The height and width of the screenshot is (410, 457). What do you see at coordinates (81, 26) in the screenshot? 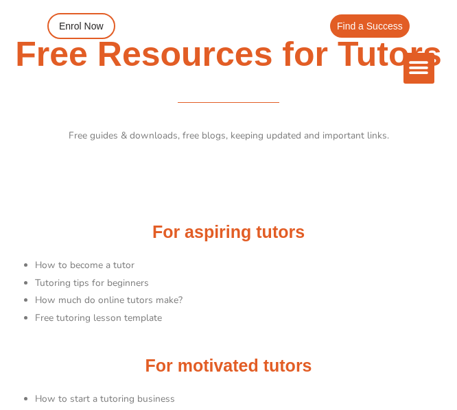
I see `a: Enrol Now` at bounding box center [81, 26].